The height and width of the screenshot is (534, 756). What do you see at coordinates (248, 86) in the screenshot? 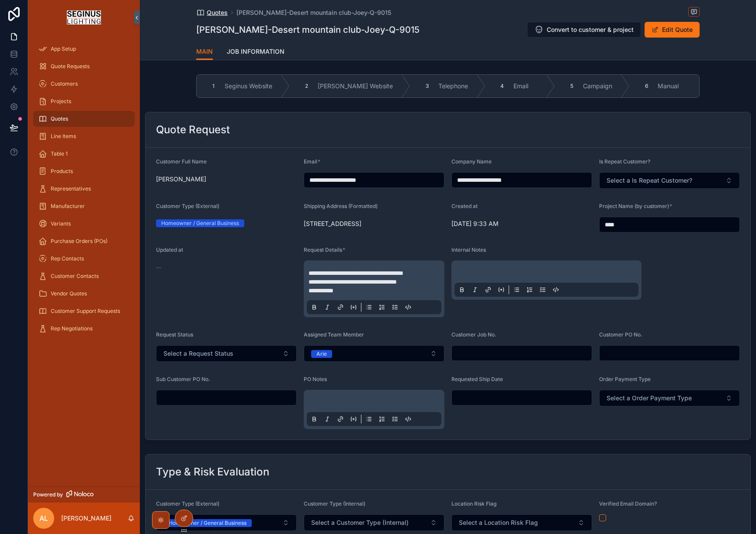
I see `span: Seginus Website` at bounding box center [248, 86].